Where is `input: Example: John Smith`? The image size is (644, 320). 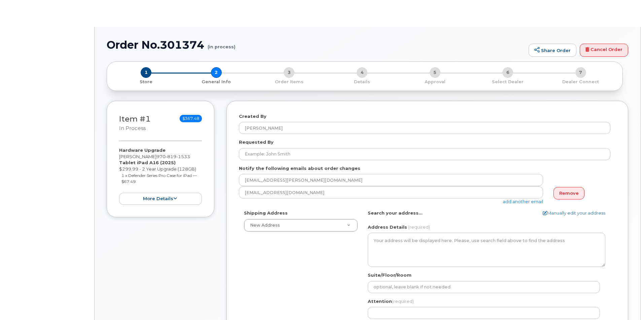
input: Example: John Smith is located at coordinates (424, 154).